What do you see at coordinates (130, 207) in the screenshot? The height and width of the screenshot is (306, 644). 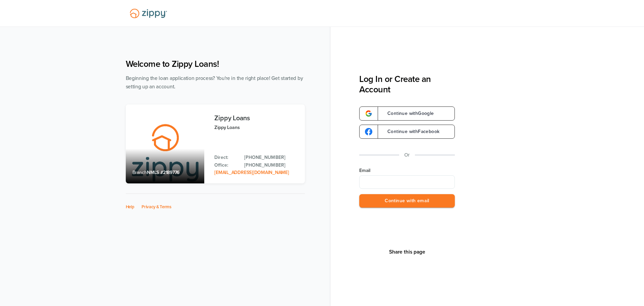 I see `a: Help` at bounding box center [130, 207].